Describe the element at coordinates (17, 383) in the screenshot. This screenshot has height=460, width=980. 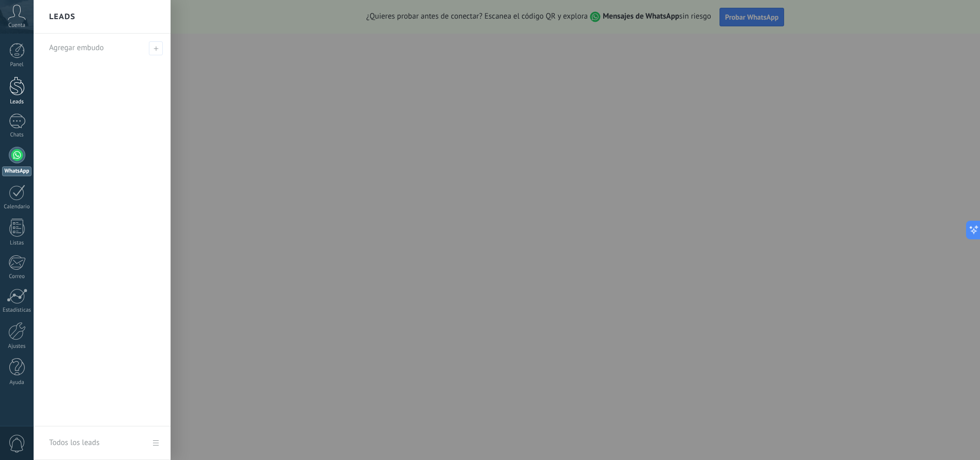
I see `div: Ayuda` at that location.